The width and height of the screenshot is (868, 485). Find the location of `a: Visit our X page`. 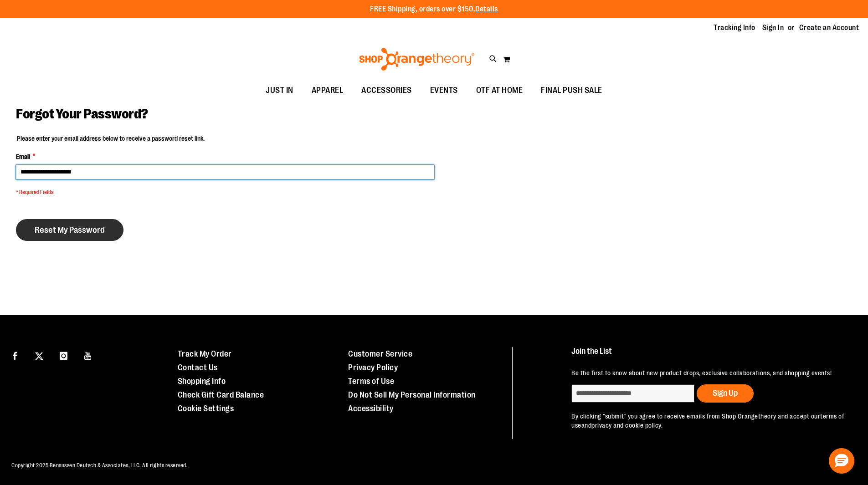

a: Visit our X page is located at coordinates (39, 354).